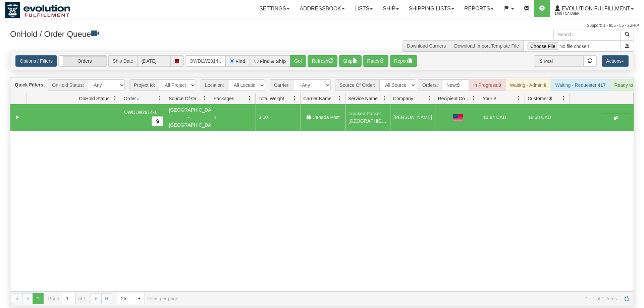 The image size is (644, 308). Describe the element at coordinates (519, 98) in the screenshot. I see `a: Your $ filter column settings` at that location.